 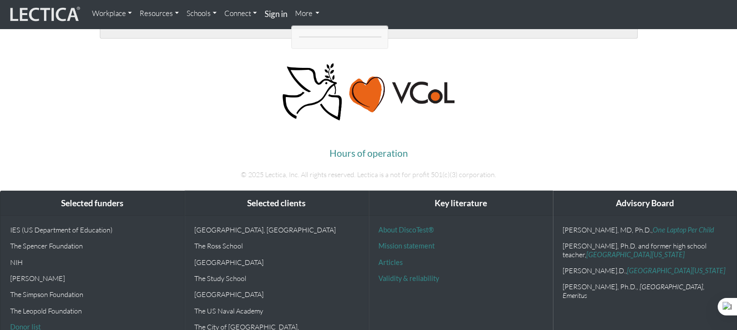 What do you see at coordinates (159, 14) in the screenshot?
I see `a: Resources` at bounding box center [159, 14].